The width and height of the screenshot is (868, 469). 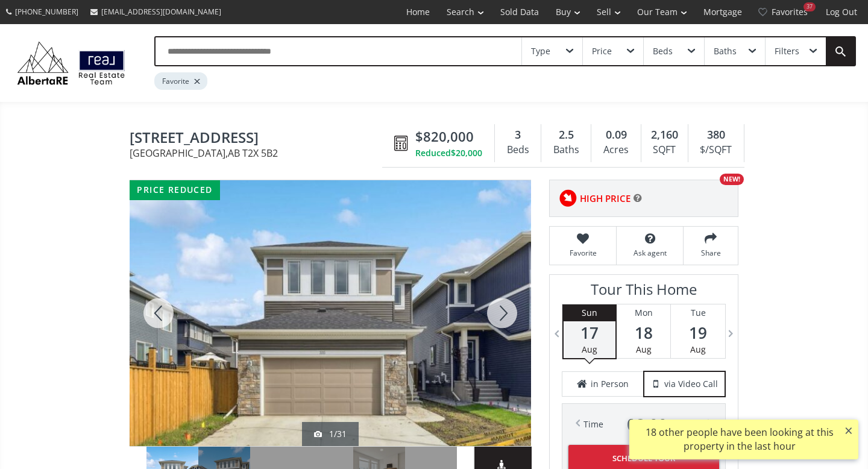 I want to click on div: Tue, so click(x=698, y=313).